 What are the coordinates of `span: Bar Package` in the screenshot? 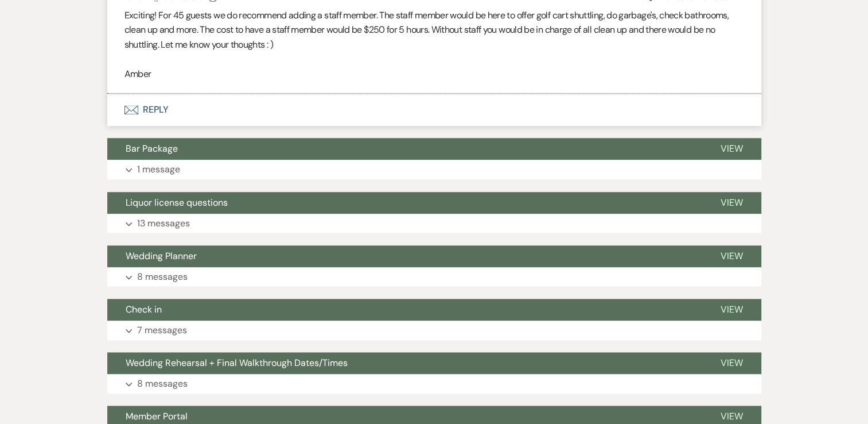 It's located at (151, 148).